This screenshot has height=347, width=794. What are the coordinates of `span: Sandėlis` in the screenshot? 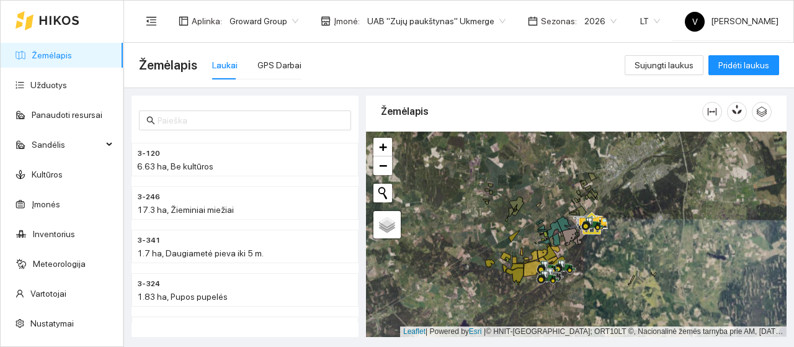 It's located at (67, 145).